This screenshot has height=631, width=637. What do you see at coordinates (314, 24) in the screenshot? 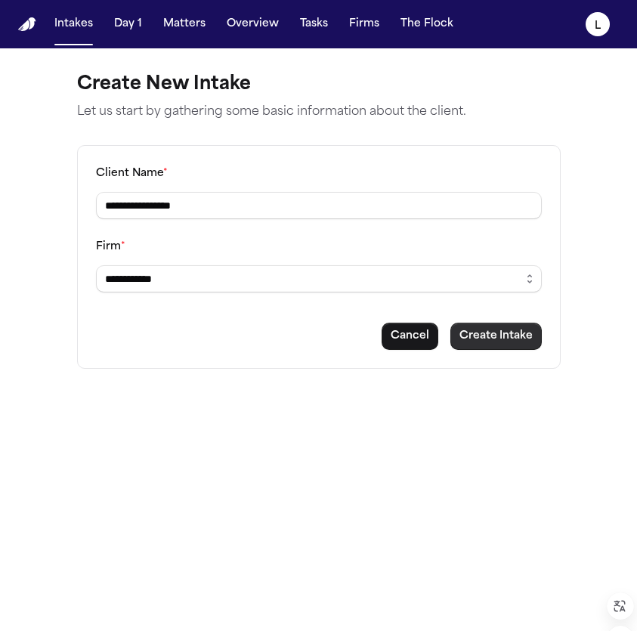
I see `a: Tasks` at bounding box center [314, 24].